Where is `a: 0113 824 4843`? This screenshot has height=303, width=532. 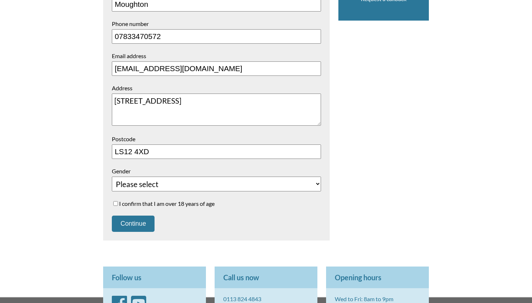
a: 0113 824 4843 is located at coordinates (242, 299).